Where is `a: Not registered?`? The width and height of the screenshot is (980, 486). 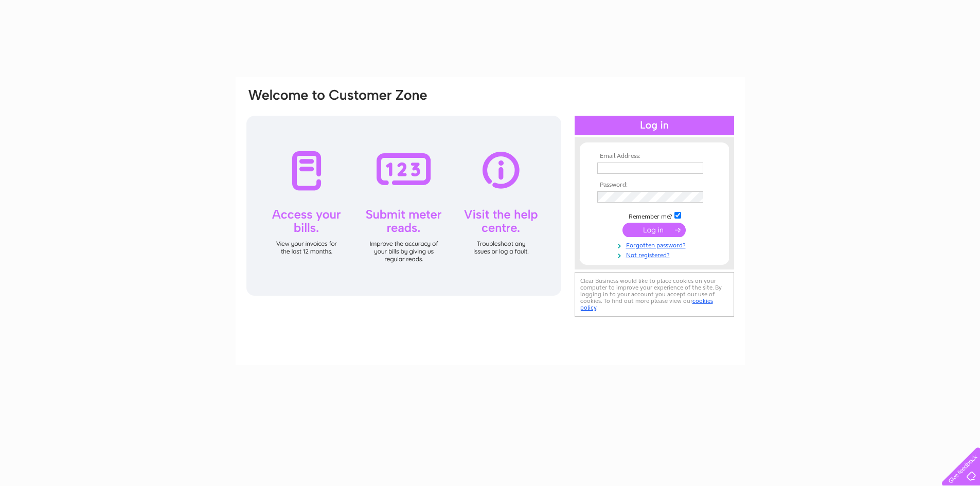
a: Not registered? is located at coordinates (655, 254).